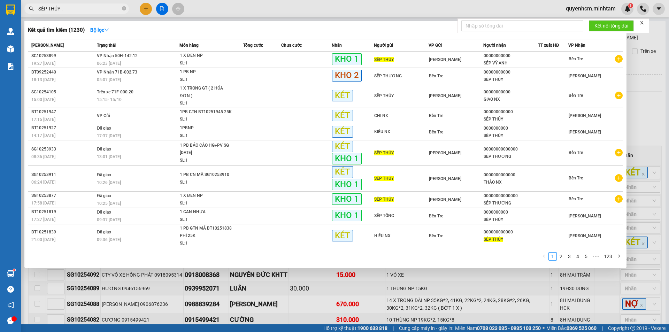 The image size is (669, 332). What do you see at coordinates (569, 256) in the screenshot?
I see `a: 3` at bounding box center [569, 256].